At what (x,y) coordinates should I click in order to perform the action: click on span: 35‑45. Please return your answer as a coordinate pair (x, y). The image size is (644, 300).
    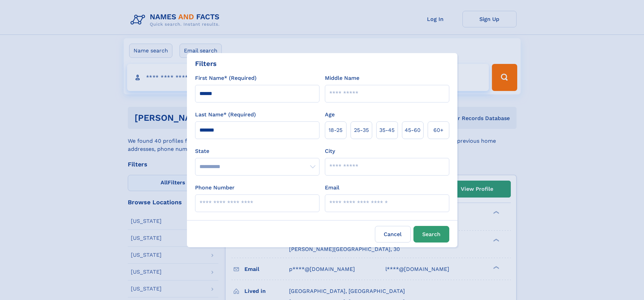
    Looking at the image, I should click on (387, 130).